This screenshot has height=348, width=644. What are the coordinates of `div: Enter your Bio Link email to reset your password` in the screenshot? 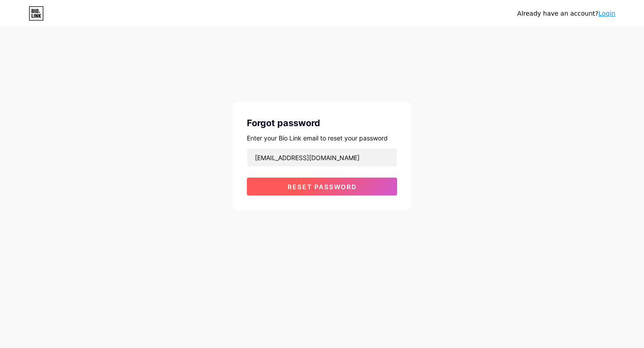 It's located at (322, 138).